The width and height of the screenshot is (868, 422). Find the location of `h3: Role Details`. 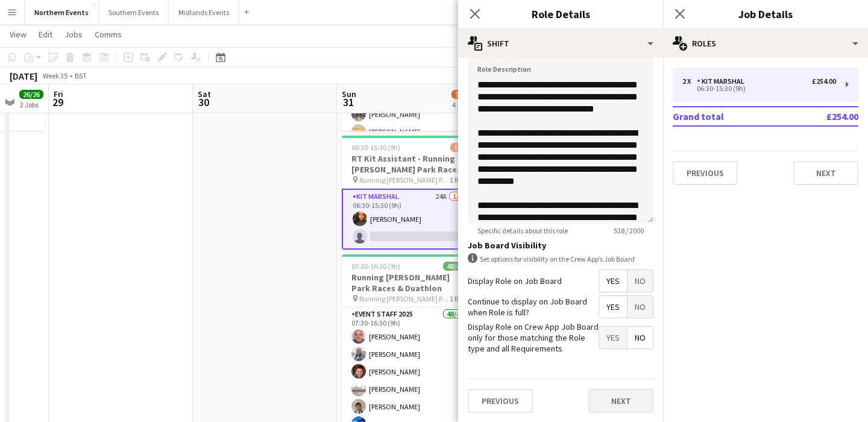

h3: Role Details is located at coordinates (561, 14).